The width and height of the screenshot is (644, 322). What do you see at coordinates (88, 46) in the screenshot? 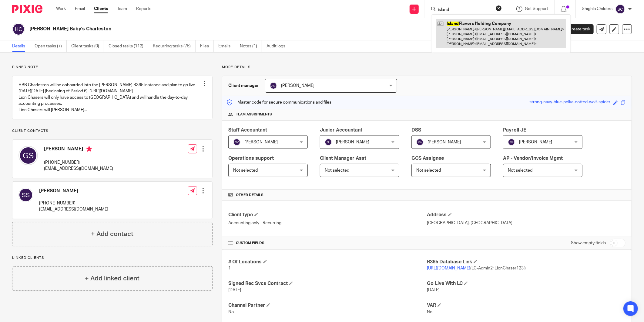
I see `a: Client tasks (0)` at bounding box center [88, 46].